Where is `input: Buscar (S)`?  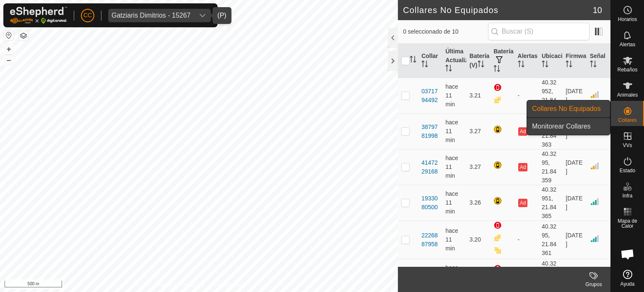
input: Buscar (S) is located at coordinates (539, 31).